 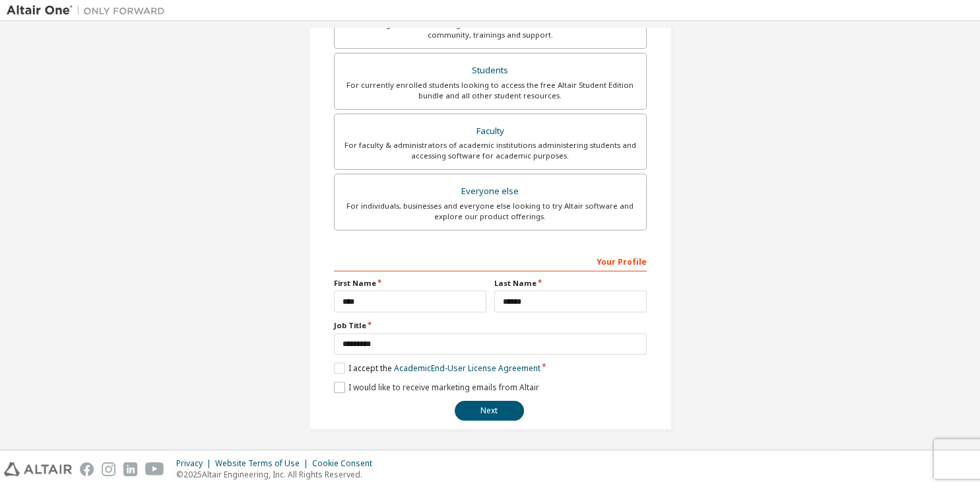 What do you see at coordinates (467, 368) in the screenshot?
I see `a: Academic End-User License Agreement` at bounding box center [467, 368].